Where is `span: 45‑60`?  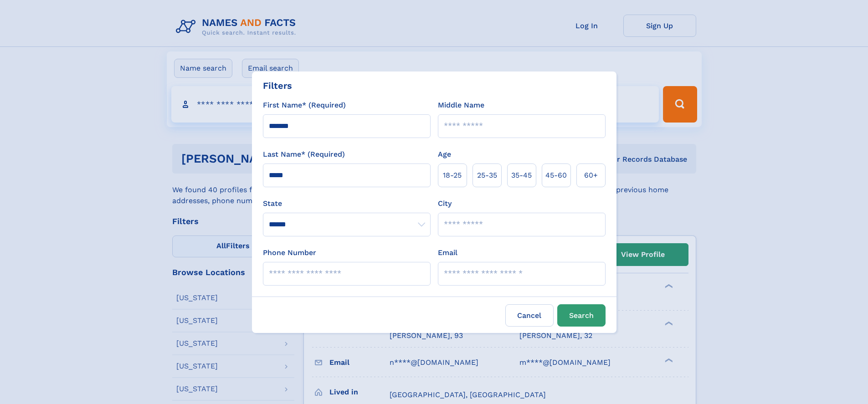 span: 45‑60 is located at coordinates (555, 175).